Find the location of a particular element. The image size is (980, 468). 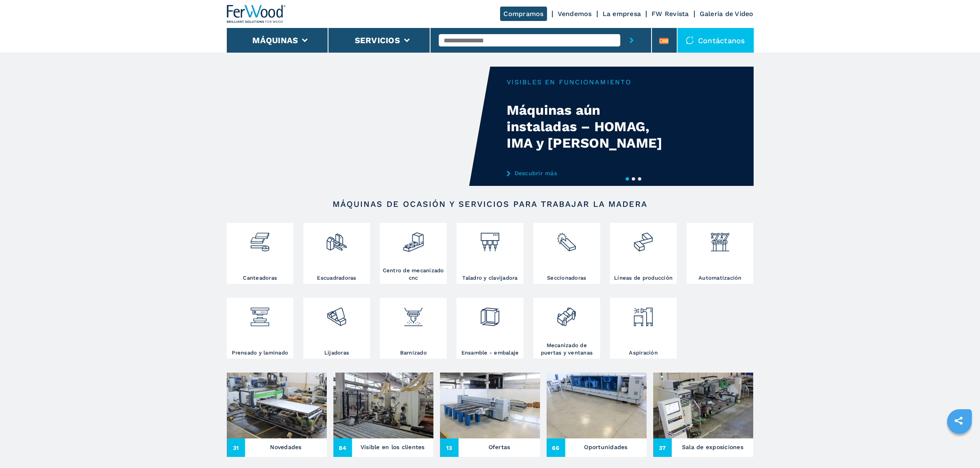

h3: Aspiración is located at coordinates (643, 353).